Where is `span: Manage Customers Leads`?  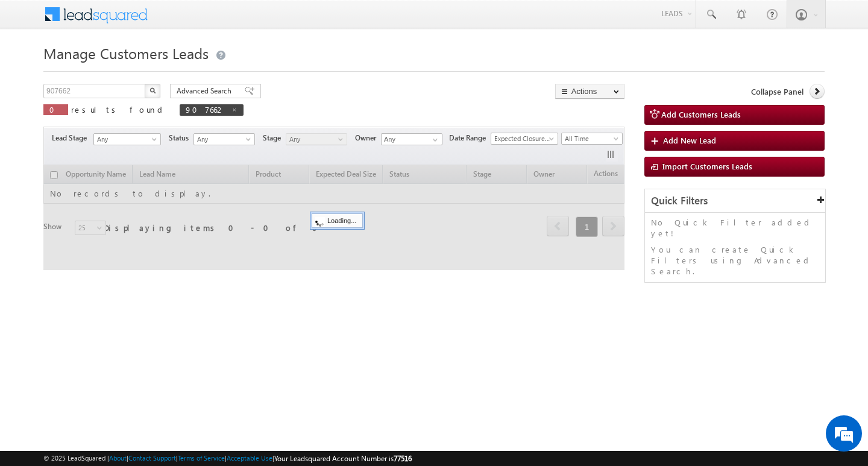 span: Manage Customers Leads is located at coordinates (126, 53).